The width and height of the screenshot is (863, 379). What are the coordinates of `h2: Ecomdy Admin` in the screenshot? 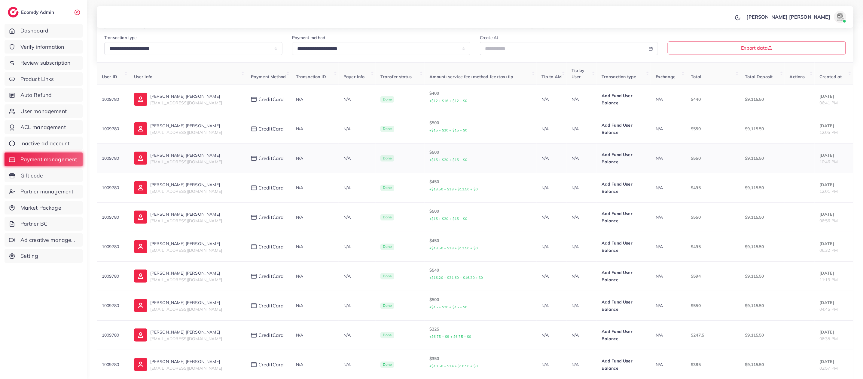 It's located at (38, 12).